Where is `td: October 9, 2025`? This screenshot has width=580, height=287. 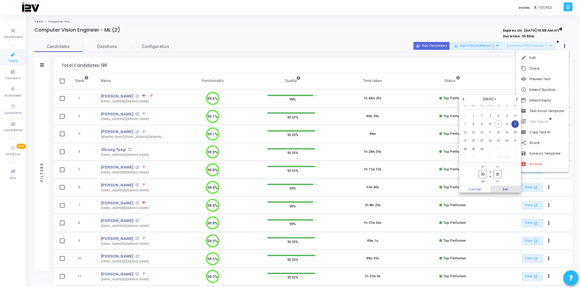
td: October 9, 2025 is located at coordinates (498, 157).